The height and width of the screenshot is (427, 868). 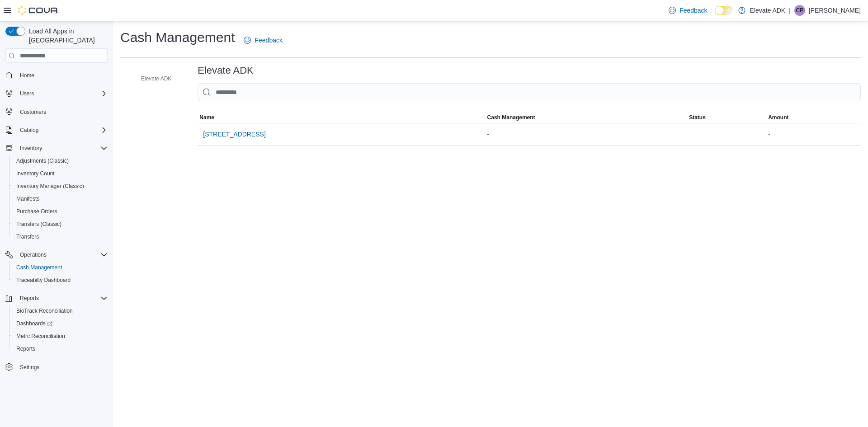 I want to click on span: Status, so click(x=697, y=117).